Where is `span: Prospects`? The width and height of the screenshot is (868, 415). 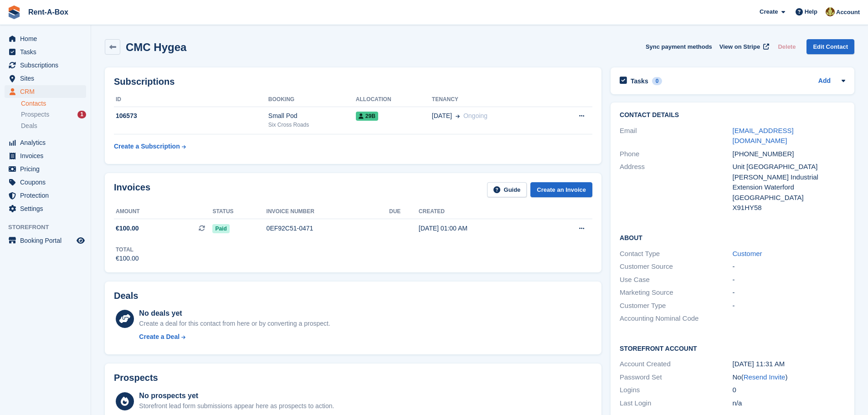 span: Prospects is located at coordinates (35, 115).